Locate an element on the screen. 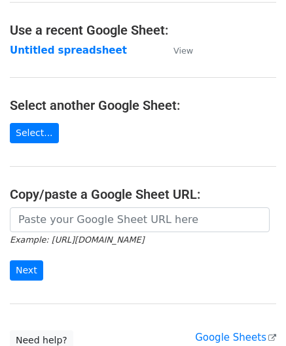  a: View is located at coordinates (177, 50).